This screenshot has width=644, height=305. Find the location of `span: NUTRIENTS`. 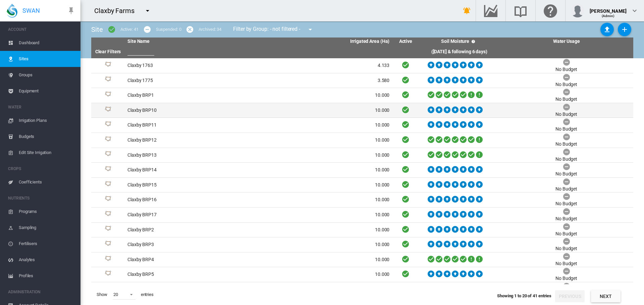

span: NUTRIENTS is located at coordinates (42, 198).